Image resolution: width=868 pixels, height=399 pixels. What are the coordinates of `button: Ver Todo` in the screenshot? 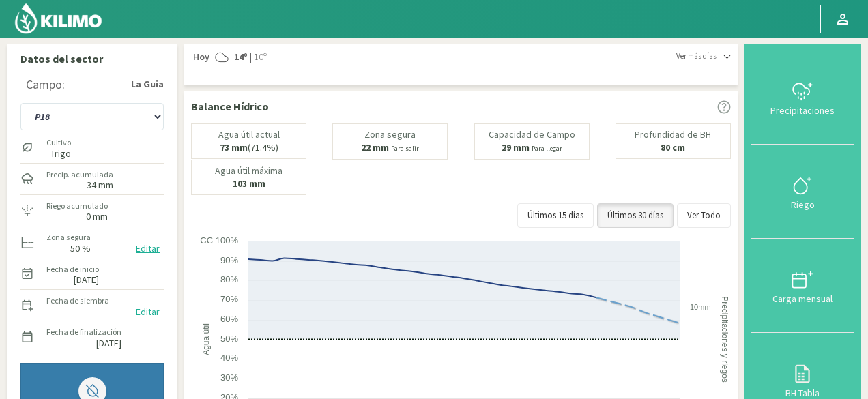 It's located at (703, 216).